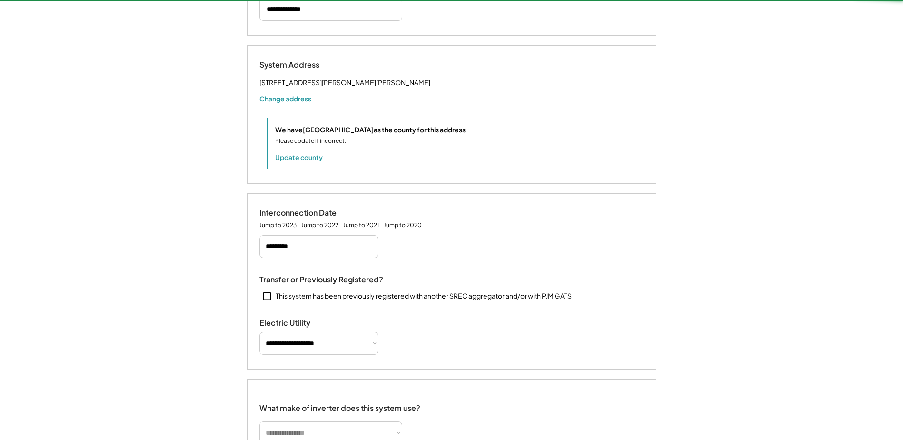 This screenshot has height=440, width=903. I want to click on div: What make of inverter does this system use?, so click(340, 404).